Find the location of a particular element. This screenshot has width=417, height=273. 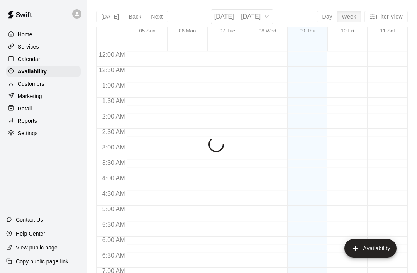

span: 3:00 AM is located at coordinates (114, 147).